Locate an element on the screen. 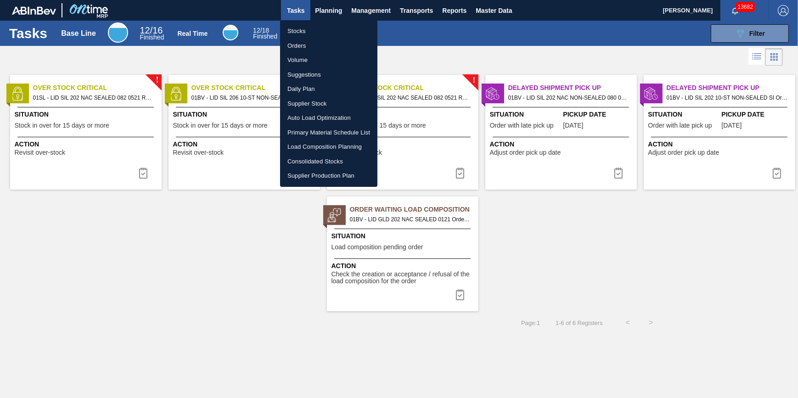  li: Load Composition Planning is located at coordinates (329, 147).